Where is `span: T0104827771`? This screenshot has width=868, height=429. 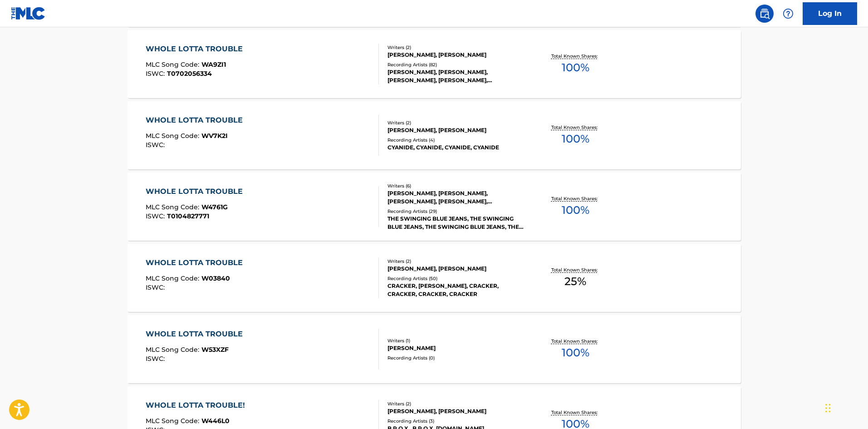 span: T0104827771 is located at coordinates (188, 216).